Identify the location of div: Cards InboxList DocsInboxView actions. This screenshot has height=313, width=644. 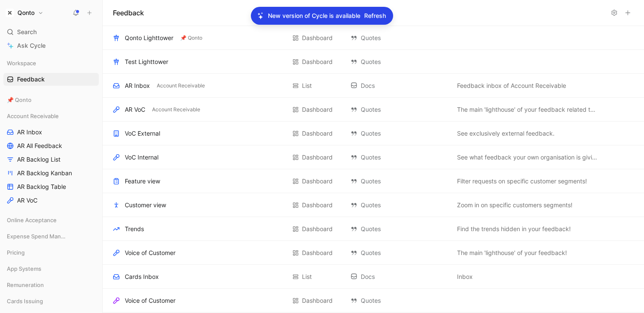
(373, 277).